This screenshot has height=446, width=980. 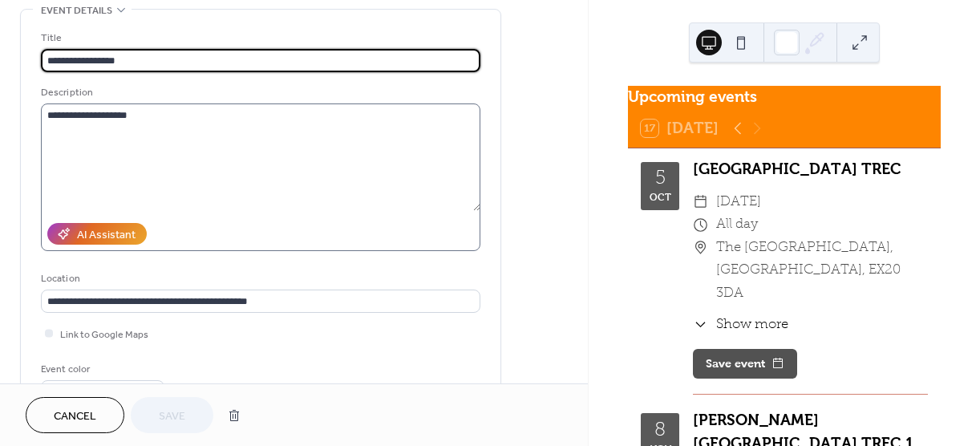 What do you see at coordinates (259, 93) in the screenshot?
I see `div: Description` at bounding box center [259, 93].